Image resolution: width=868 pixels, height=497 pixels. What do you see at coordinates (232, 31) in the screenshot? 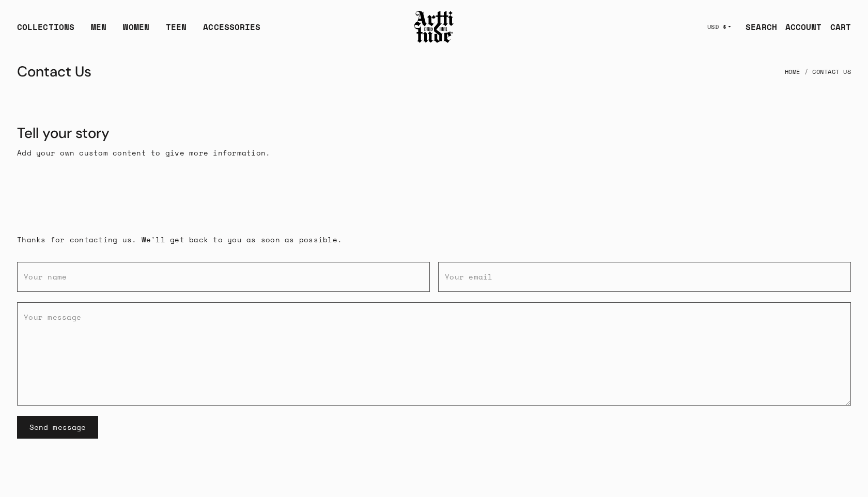
I see `div: ACCESSORIES` at bounding box center [232, 31].